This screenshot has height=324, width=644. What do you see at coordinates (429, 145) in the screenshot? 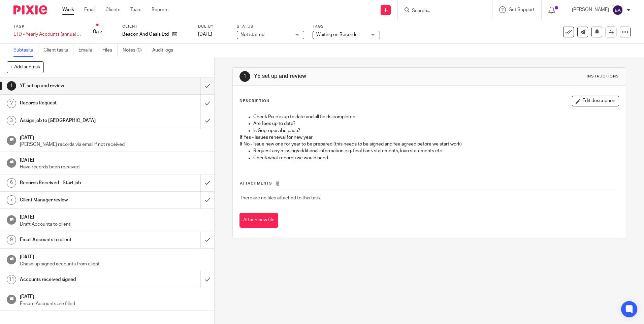
I see `p: If No - Issue new one for year to be prepared (this needs to be signed and fee agreed before we s...` at bounding box center [429, 145].